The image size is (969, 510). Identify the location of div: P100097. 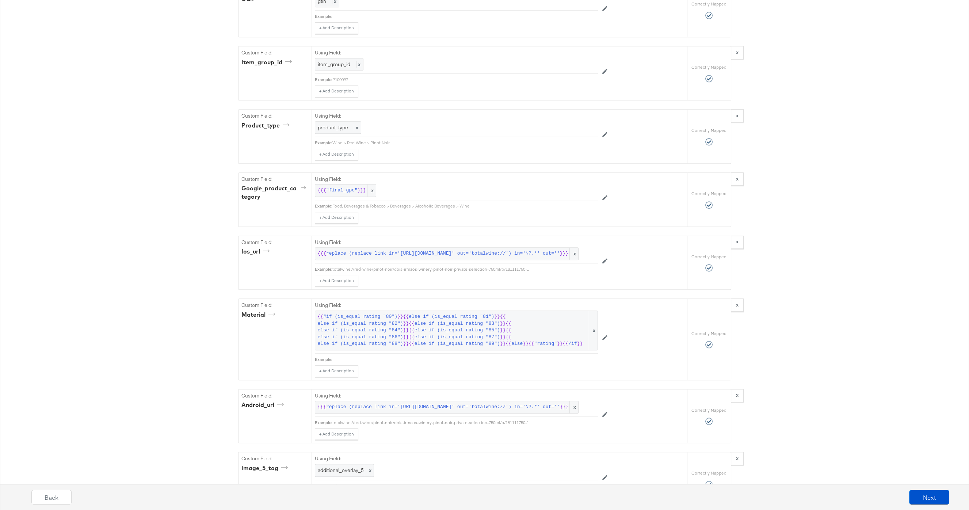
(465, 80).